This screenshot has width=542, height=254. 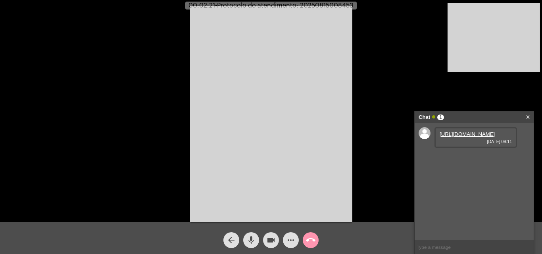 I want to click on a: X, so click(x=528, y=117).